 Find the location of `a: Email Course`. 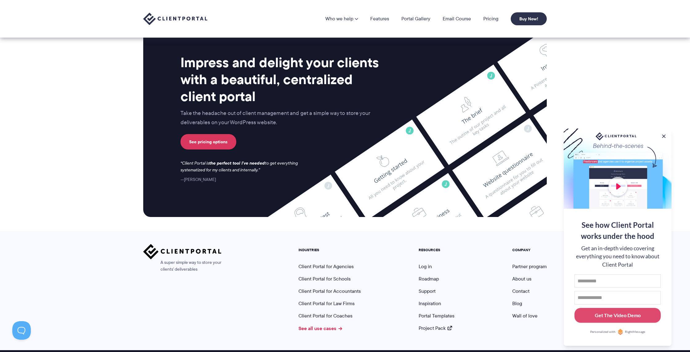

a: Email Course is located at coordinates (457, 19).